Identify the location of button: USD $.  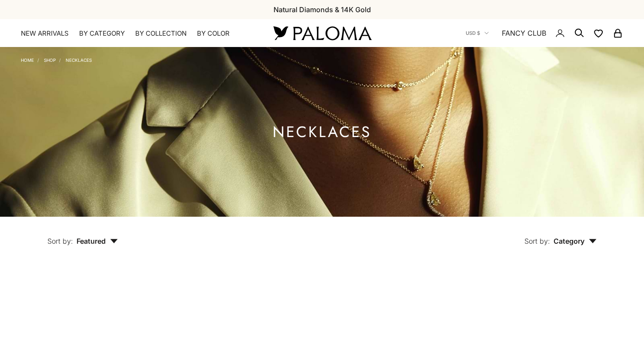
(477, 33).